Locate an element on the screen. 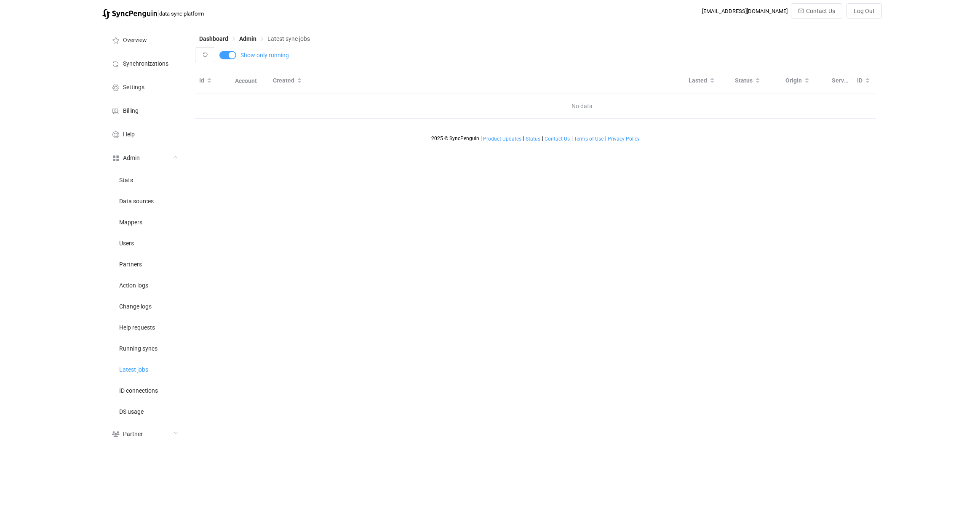  a: Mappers is located at coordinates (144, 222).